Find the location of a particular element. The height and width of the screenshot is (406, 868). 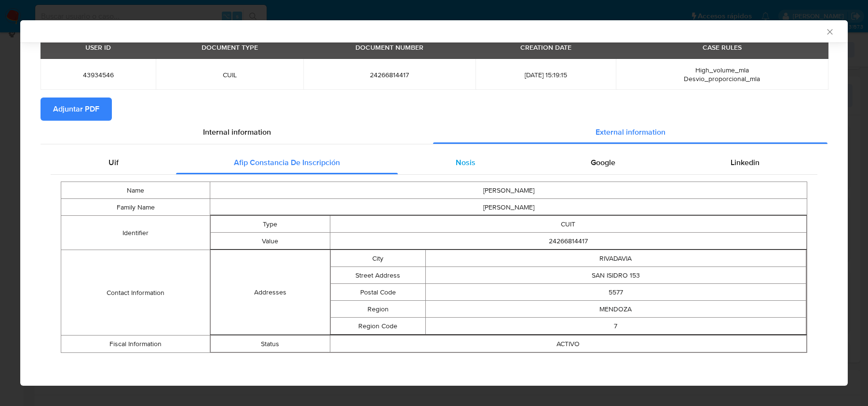

td: Addresses is located at coordinates (270, 292).